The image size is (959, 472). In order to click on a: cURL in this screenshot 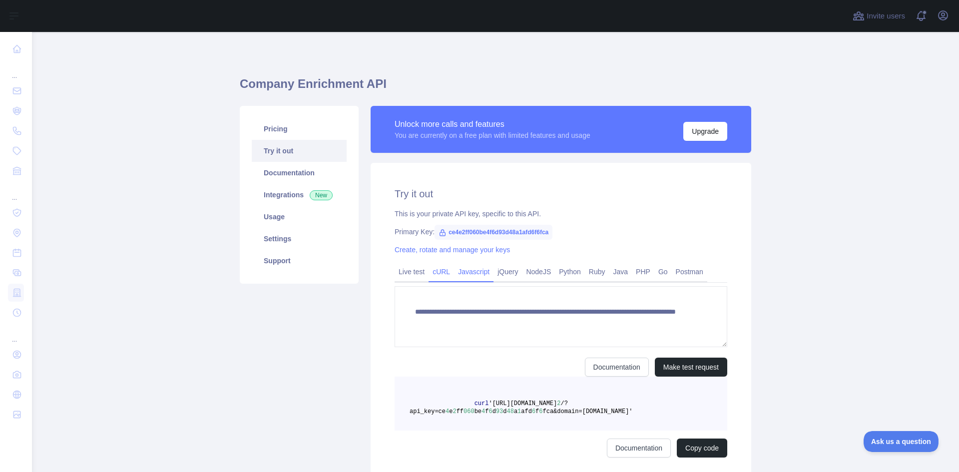, I will do `click(441, 272)`.